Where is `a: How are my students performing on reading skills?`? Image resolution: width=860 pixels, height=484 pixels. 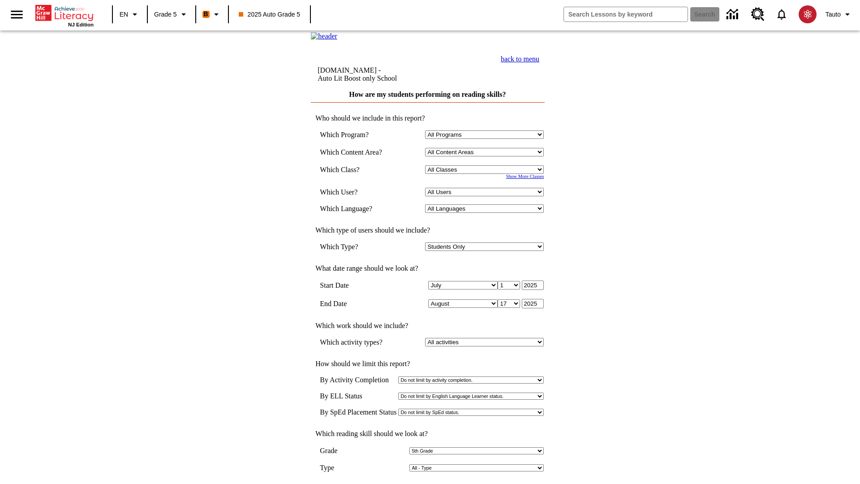
a: How are my students performing on reading skills? is located at coordinates (427, 94).